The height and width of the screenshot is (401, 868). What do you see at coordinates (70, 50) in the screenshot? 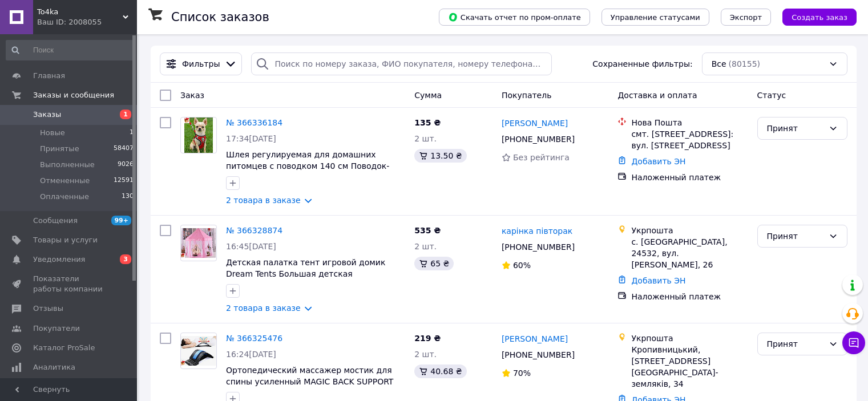
I see `input: Поиск` at bounding box center [70, 50].